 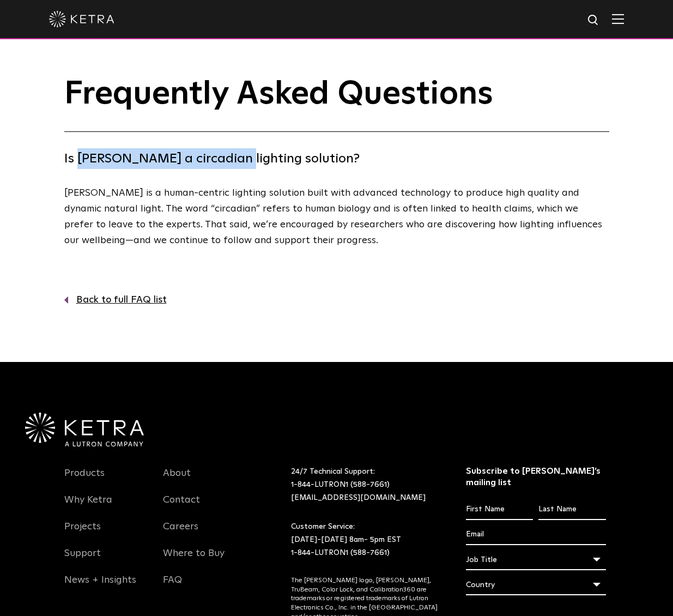 I want to click on a: Support, so click(x=82, y=560).